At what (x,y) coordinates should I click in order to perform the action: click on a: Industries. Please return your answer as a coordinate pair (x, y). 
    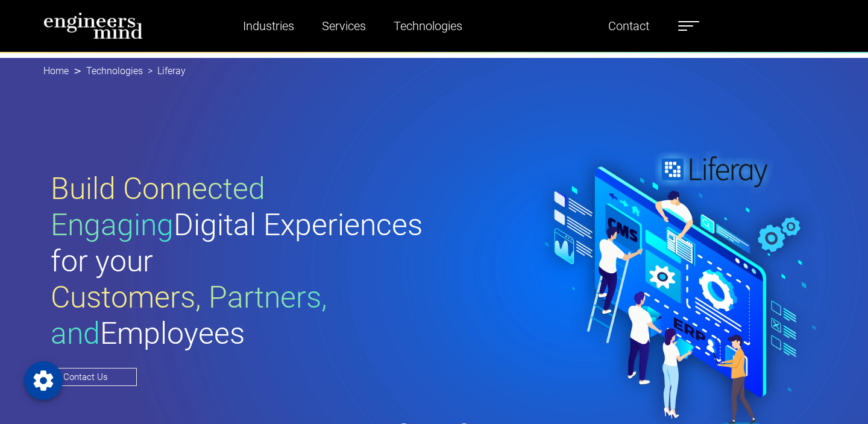
    Looking at the image, I should click on (268, 26).